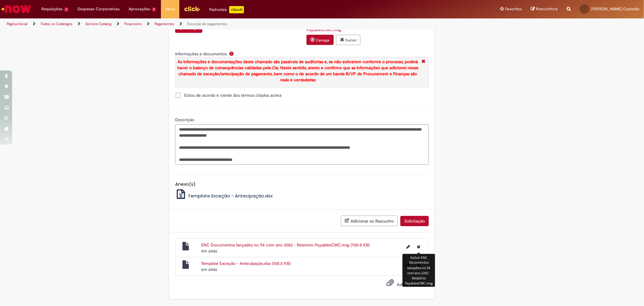  Describe the element at coordinates (185, 120) in the screenshot. I see `span: Descrição` at that location.